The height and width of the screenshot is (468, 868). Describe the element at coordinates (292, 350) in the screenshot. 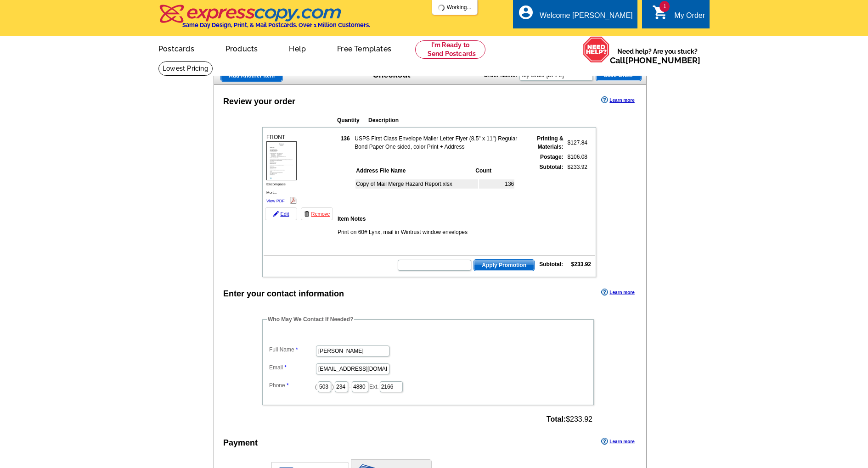

I see `label: Full Name` at that location.